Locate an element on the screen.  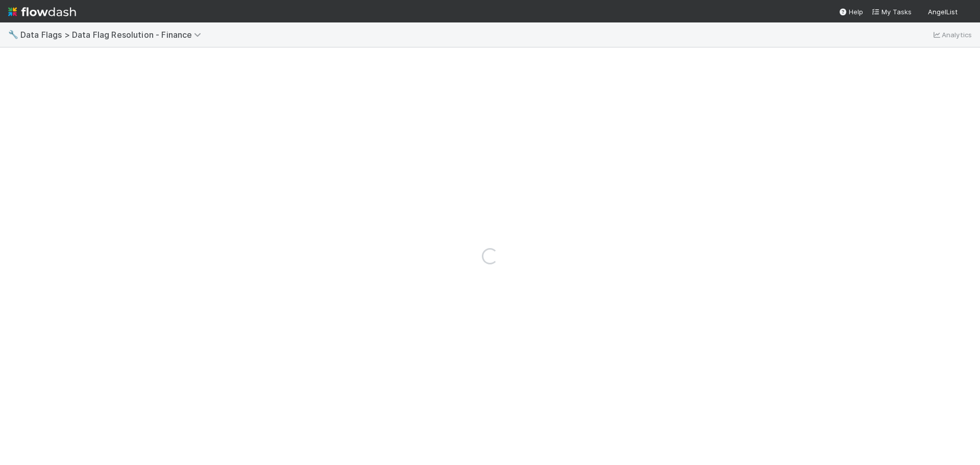
a: Analytics is located at coordinates (951, 35).